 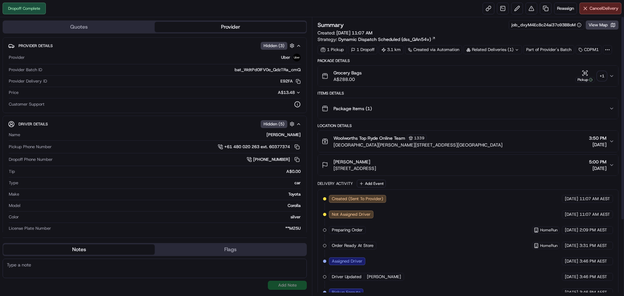 What do you see at coordinates (434, 50) in the screenshot?
I see `div: Created via Automation` at bounding box center [434, 50].